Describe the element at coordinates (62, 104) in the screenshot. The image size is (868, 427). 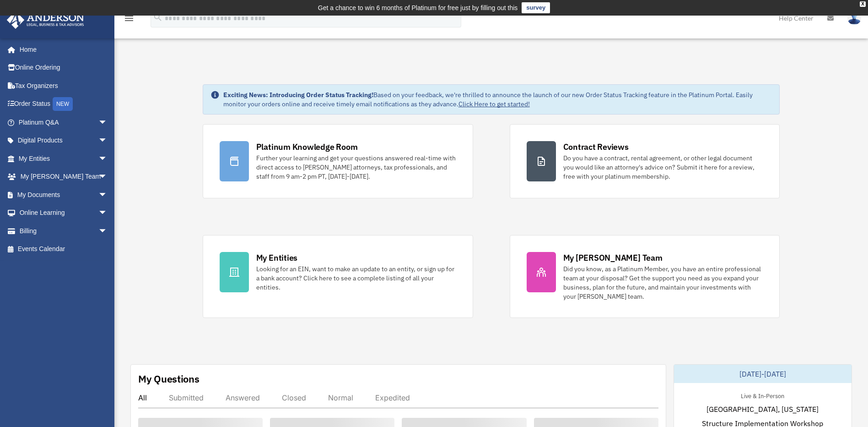
I see `div: NEW` at that location.